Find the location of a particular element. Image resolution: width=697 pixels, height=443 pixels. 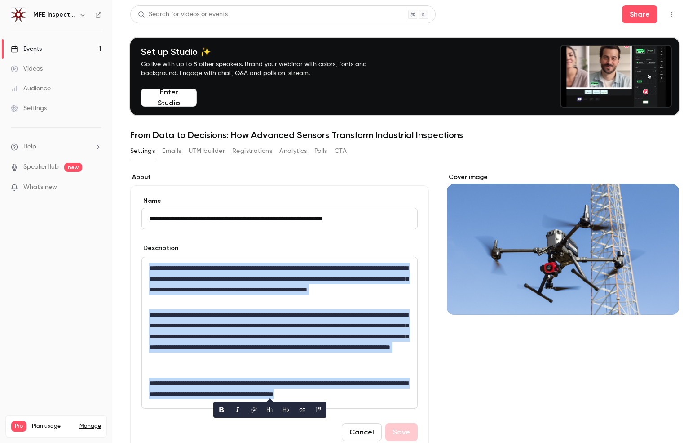

span: Help is located at coordinates (30, 146).